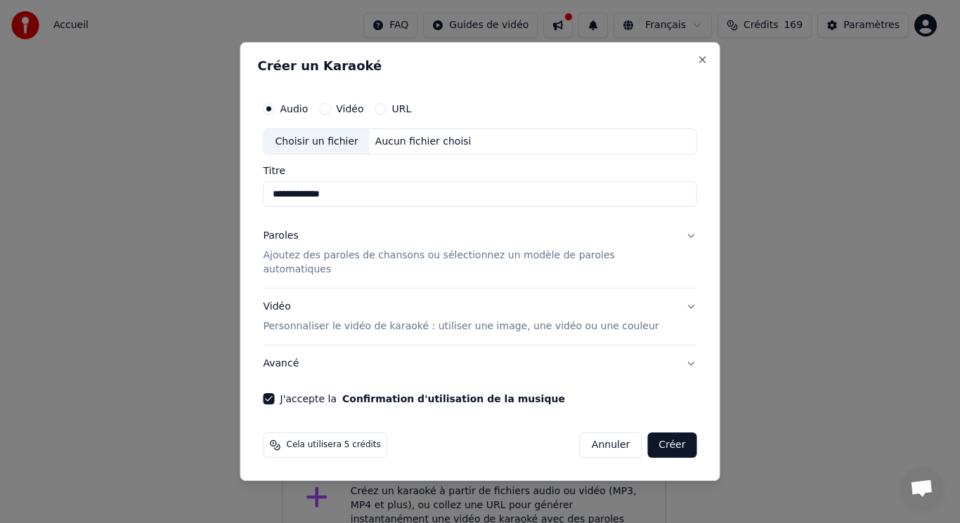  I want to click on div: Aucun fichier choisi, so click(423, 142).